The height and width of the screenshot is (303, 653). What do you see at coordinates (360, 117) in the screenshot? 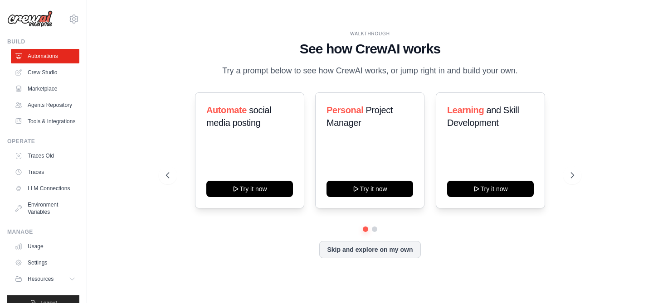
I see `span: Project Manager` at bounding box center [360, 117].